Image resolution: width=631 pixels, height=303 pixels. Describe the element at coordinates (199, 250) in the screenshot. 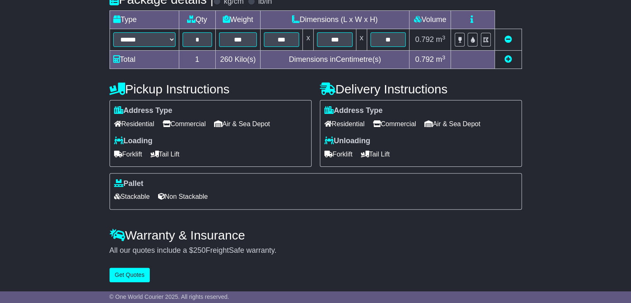

I see `span: 250` at that location.